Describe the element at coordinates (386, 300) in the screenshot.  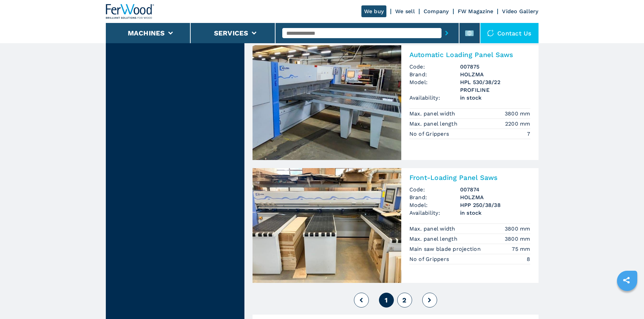
I see `span: 1` at that location.